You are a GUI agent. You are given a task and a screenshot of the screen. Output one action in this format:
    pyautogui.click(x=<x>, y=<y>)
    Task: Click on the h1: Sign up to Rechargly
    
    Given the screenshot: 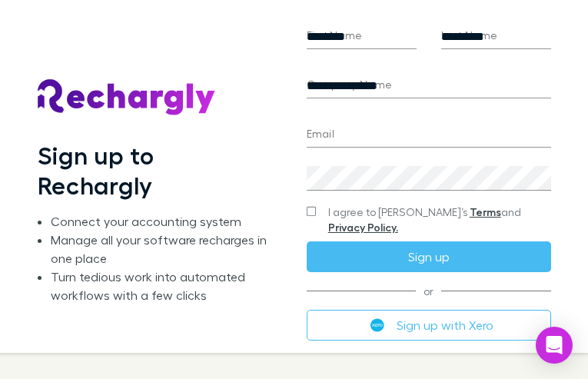 What is the action you would take?
    pyautogui.click(x=157, y=170)
    